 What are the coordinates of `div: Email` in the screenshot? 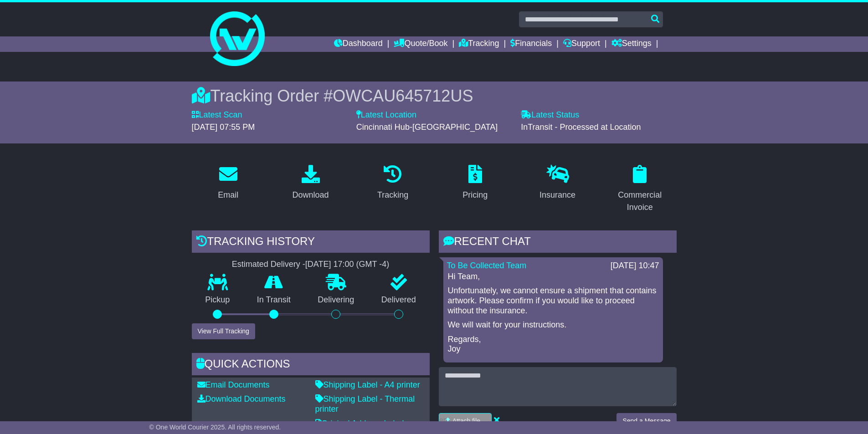 It's located at (228, 195).